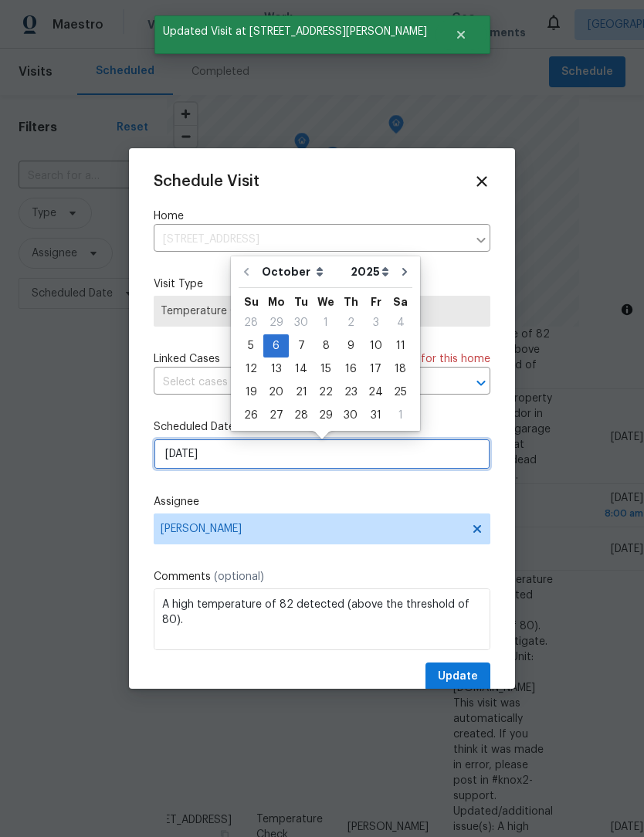 This screenshot has height=837, width=644. What do you see at coordinates (350, 392) in the screenshot?
I see `div: 23` at bounding box center [350, 392].